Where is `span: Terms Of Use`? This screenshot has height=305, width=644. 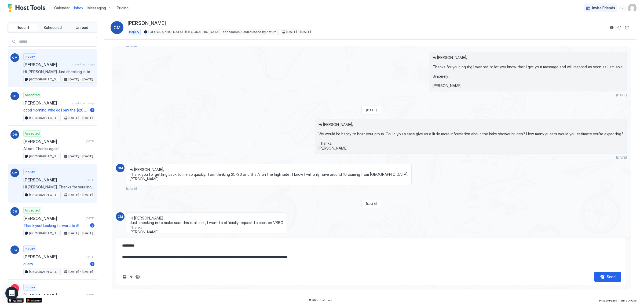
span: Terms Of Use is located at coordinates (628, 301).